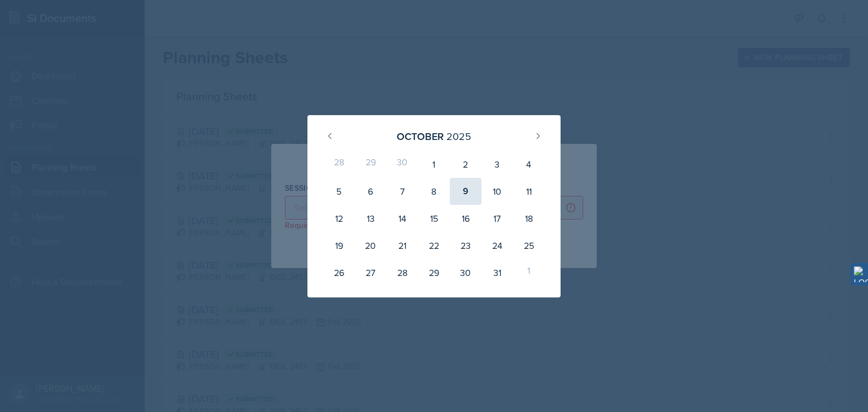 The height and width of the screenshot is (412, 868). Describe the element at coordinates (420, 136) in the screenshot. I see `div: October` at that location.